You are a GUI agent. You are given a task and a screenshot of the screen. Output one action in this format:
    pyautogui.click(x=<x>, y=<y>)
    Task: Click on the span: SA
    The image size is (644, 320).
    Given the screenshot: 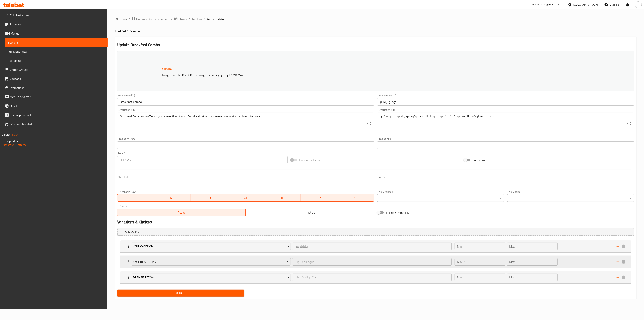 What is the action you would take?
    pyautogui.click(x=355, y=198)
    